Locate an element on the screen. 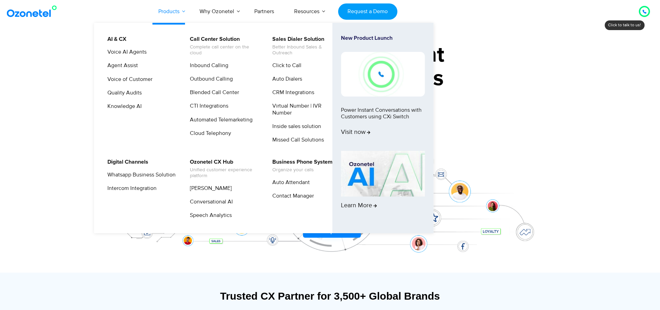 Image resolution: width=660 pixels, height=310 pixels. a: Digital Channels is located at coordinates (126, 162).